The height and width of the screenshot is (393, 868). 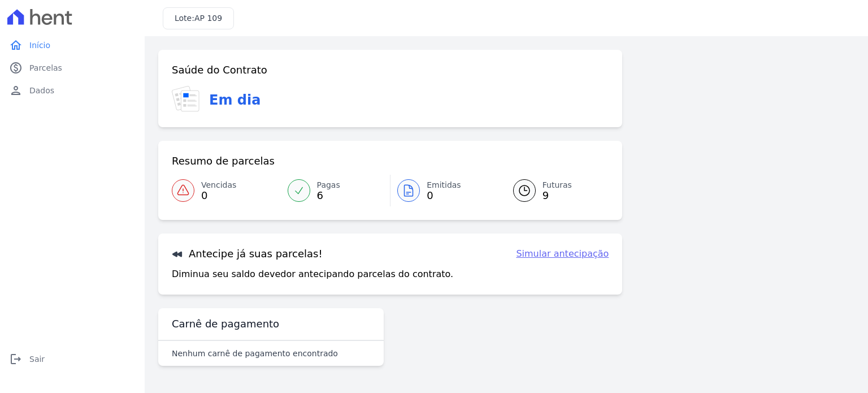 What do you see at coordinates (72, 91) in the screenshot?
I see `a: personDados` at bounding box center [72, 91].